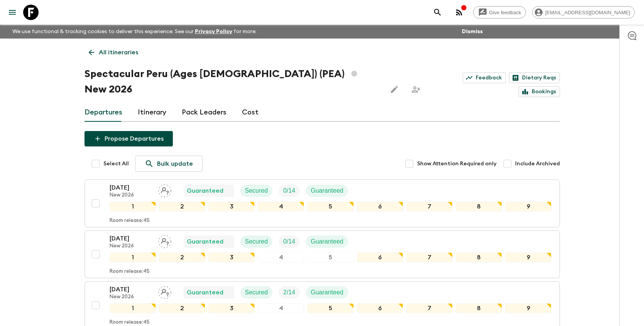 The height and width of the screenshot is (326, 644). What do you see at coordinates (394, 90) in the screenshot?
I see `button: Edit this itinerary` at bounding box center [394, 90].